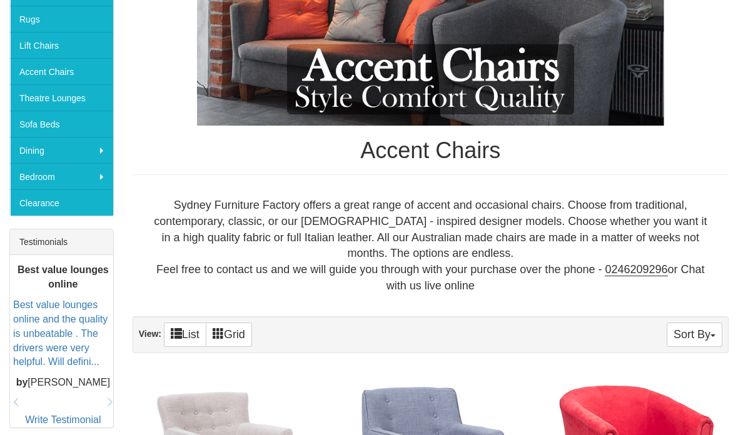 This screenshot has width=738, height=435. What do you see at coordinates (150, 335) in the screenshot?
I see `strong: View:` at bounding box center [150, 335].